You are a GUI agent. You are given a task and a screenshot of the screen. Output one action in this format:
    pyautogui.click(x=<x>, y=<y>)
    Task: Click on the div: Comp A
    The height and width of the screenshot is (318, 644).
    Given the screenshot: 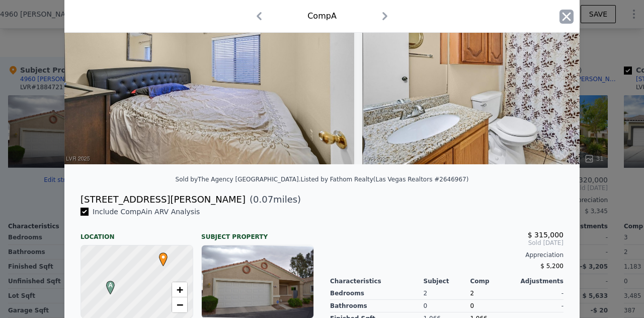 What is the action you would take?
    pyautogui.click(x=322, y=16)
    